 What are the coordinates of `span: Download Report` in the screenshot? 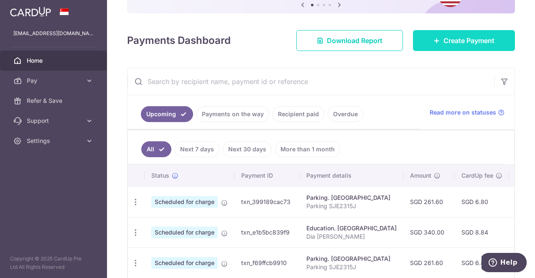 It's located at (354, 41).